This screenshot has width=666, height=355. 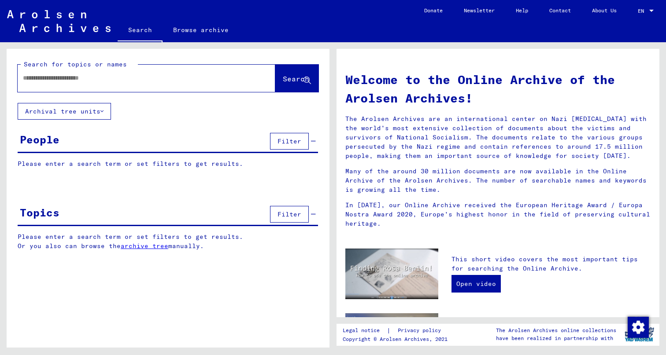 I want to click on p: The Arolsen Archives online collections, so click(x=556, y=331).